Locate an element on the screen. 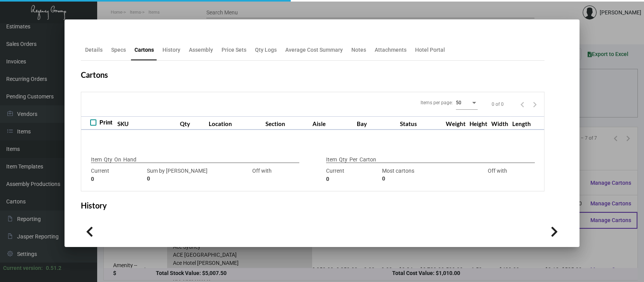  button: Next page is located at coordinates (535, 104).